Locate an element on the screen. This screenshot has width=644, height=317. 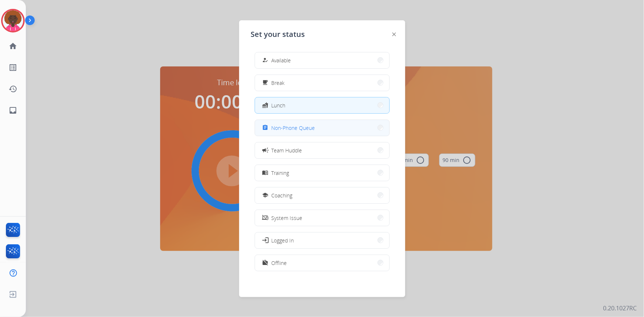
mat-icon: assignment is located at coordinates (265, 127).